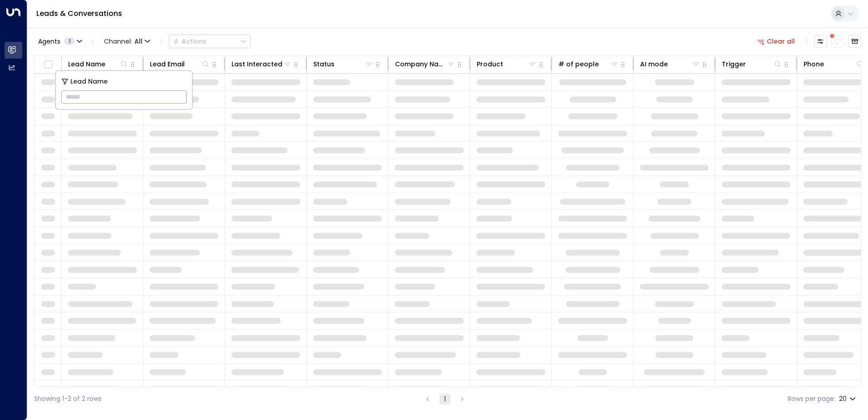  Describe the element at coordinates (210, 41) in the screenshot. I see `button: Actions` at that location.